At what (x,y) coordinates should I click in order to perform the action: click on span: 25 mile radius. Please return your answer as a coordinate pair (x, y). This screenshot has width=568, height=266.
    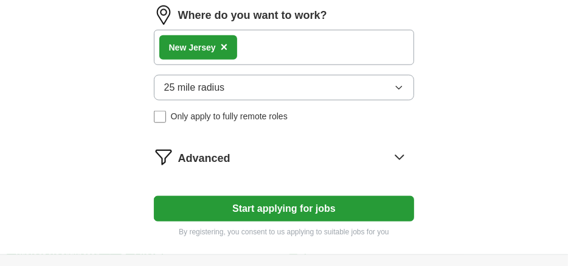
    Looking at the image, I should click on (195, 88).